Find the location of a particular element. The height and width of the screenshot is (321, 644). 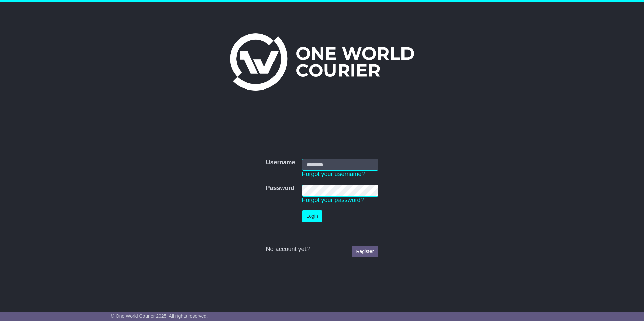

label: Username is located at coordinates (280, 162).